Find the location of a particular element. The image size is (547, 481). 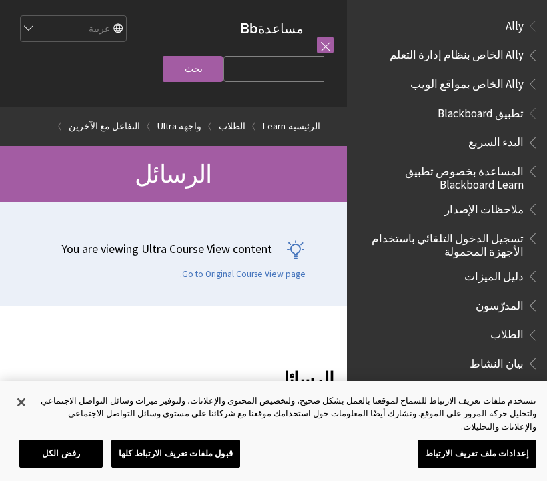

span: Ally الخاص بمواقع الويب is located at coordinates (467, 81).